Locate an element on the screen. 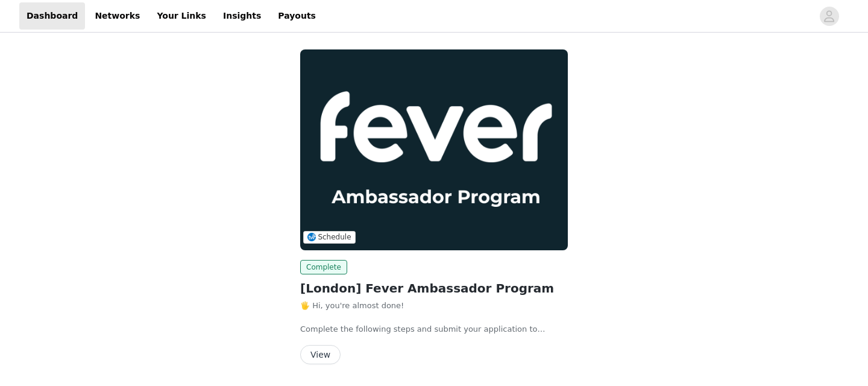 The image size is (868, 386). button: Schedule is located at coordinates (329, 237).